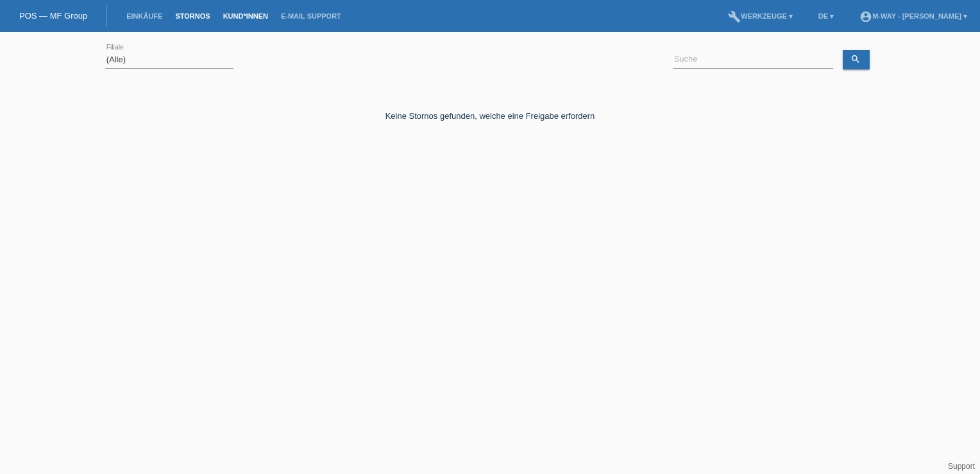 The width and height of the screenshot is (980, 474). Describe the element at coordinates (490, 106) in the screenshot. I see `div: Keine Stornos gefunden, welche eine Freigabe erfordern` at that location.